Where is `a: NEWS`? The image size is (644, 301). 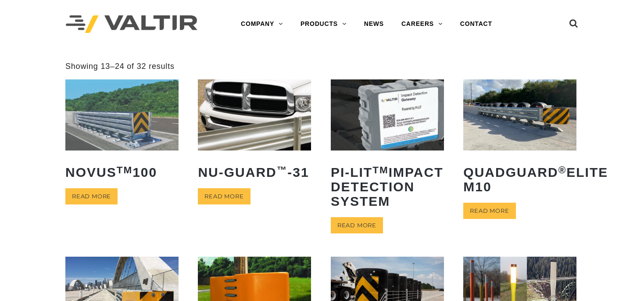 a: NEWS is located at coordinates (374, 24).